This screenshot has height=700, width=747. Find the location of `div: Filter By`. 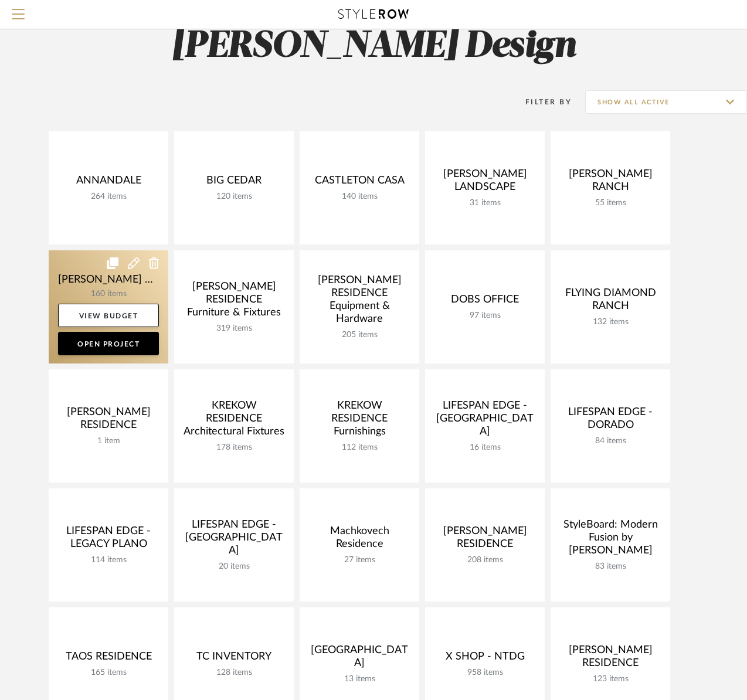

div: Filter By is located at coordinates (541, 102).